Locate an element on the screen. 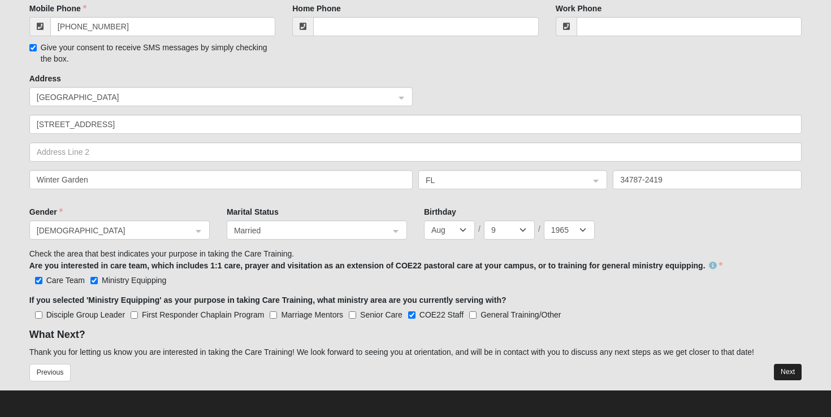 The image size is (831, 417). button: Next is located at coordinates (787, 372).